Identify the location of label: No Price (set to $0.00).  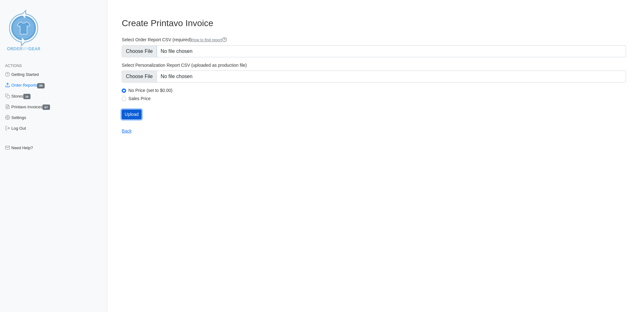
(377, 90).